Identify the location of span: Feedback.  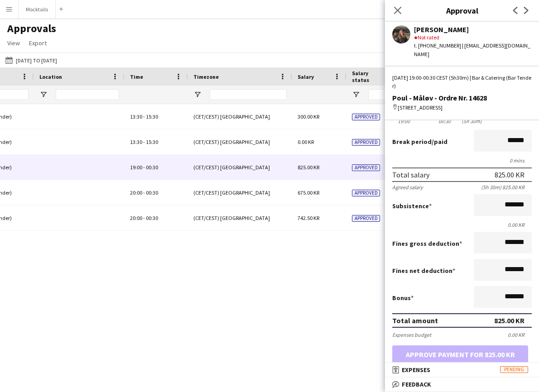
(416, 384).